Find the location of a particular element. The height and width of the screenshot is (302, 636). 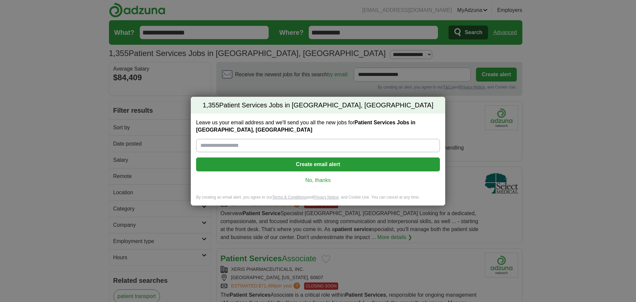

button: Create email alert is located at coordinates (318, 164).